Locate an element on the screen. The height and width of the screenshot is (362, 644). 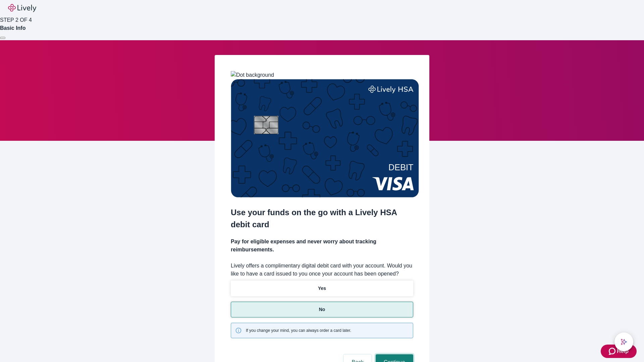
button: chat is located at coordinates (624, 342).